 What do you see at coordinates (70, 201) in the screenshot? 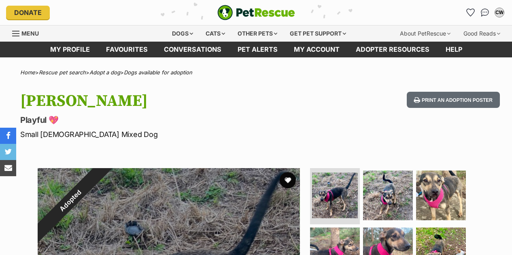
I see `div: Adopted` at bounding box center [70, 201].